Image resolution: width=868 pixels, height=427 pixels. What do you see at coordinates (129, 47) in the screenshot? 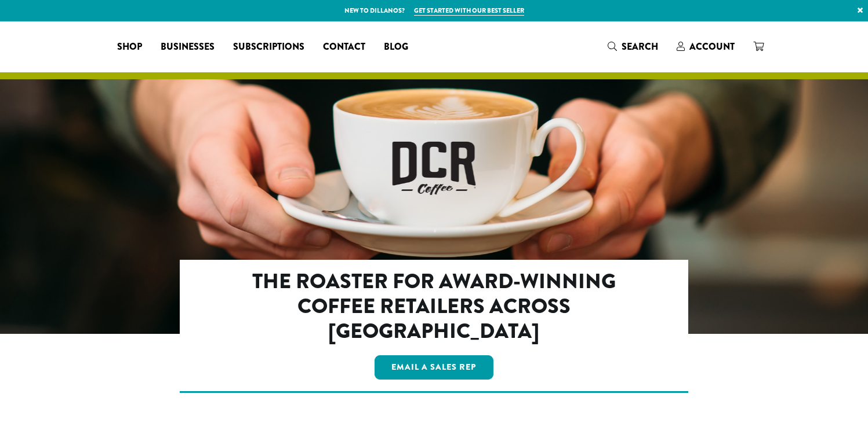
I see `span: Shop` at bounding box center [129, 47].